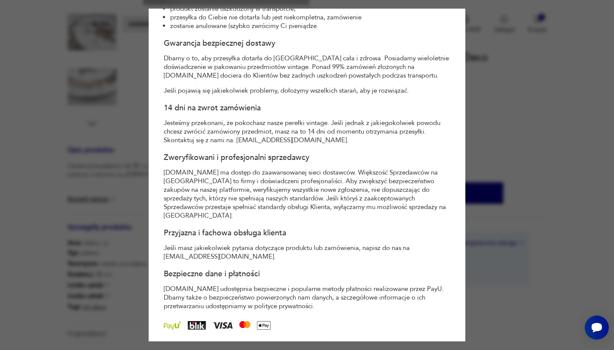 The width and height of the screenshot is (614, 350). Describe the element at coordinates (310, 9) in the screenshot. I see `li: produkt zostanie uszkodzony w transporcie,` at that location.